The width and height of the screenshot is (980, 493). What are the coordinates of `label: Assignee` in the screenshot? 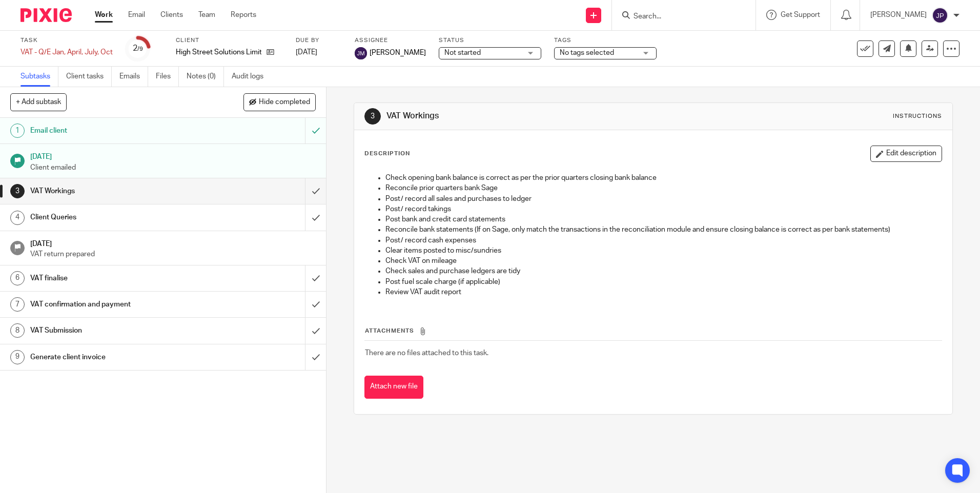 It's located at (390, 41).